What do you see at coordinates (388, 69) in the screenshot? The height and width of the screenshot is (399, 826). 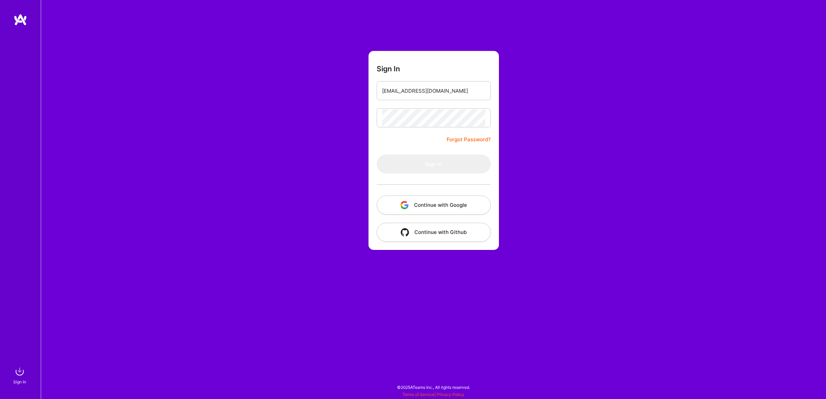 I see `h3: Sign In` at bounding box center [388, 69].